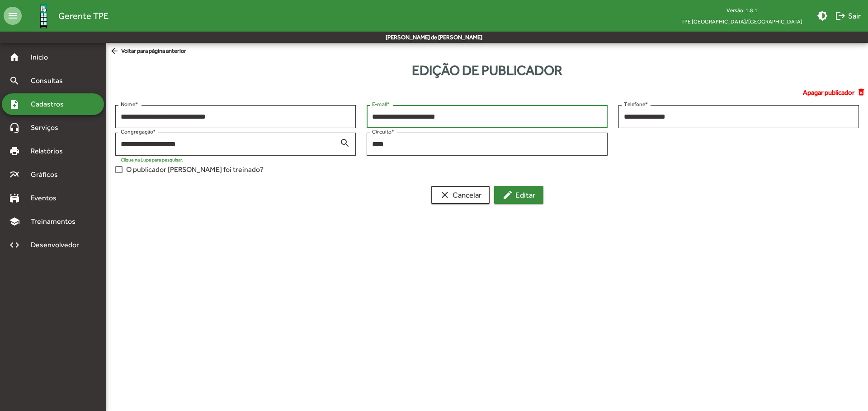 This screenshot has width=868, height=411. What do you see at coordinates (13, 16) in the screenshot?
I see `mat-icon: menu` at bounding box center [13, 16].